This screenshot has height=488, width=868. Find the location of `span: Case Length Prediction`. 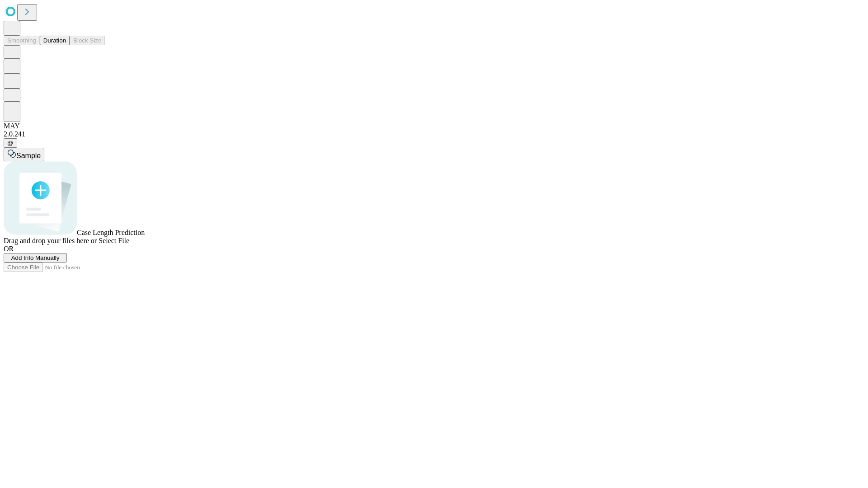

span: Case Length Prediction is located at coordinates (111, 232).